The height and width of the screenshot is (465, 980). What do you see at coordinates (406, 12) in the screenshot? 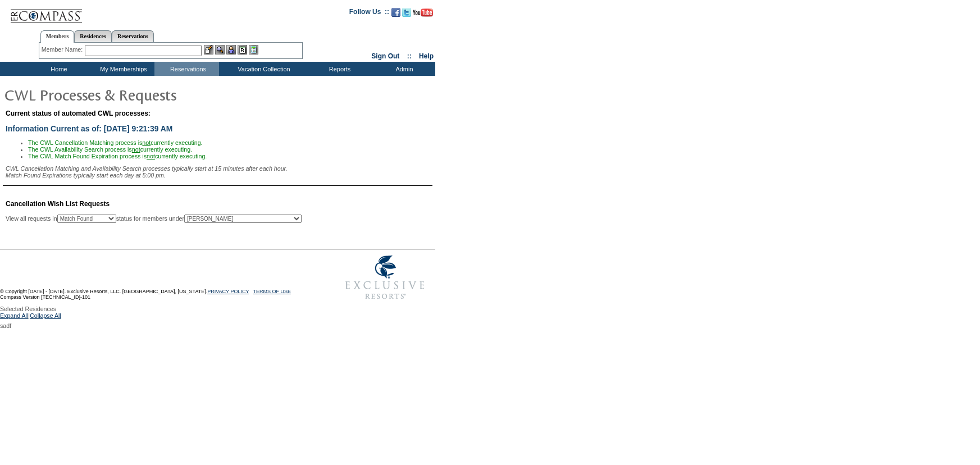
I see `img: Follow us on Twitter` at bounding box center [406, 12].